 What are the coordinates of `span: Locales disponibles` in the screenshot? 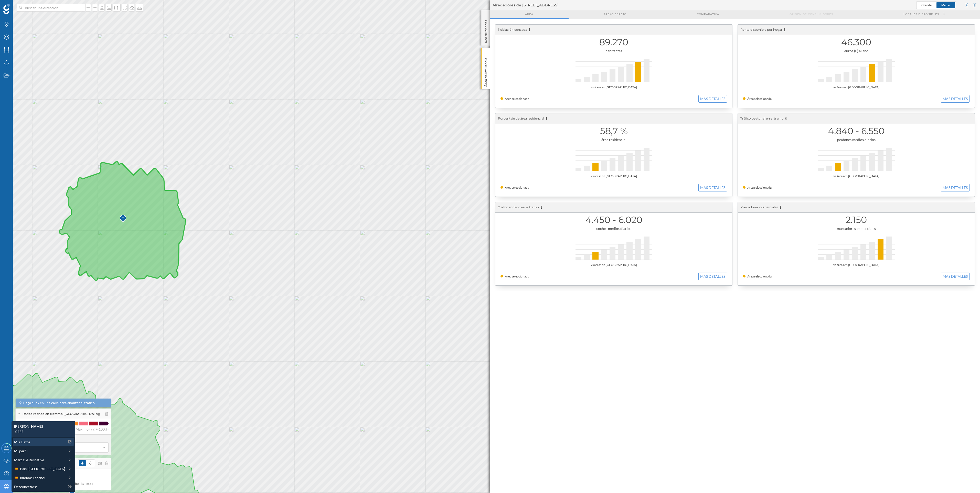 It's located at (921, 14).